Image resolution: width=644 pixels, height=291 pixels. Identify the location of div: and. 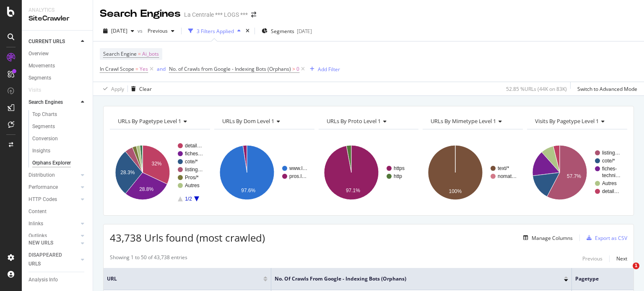
(161, 69).